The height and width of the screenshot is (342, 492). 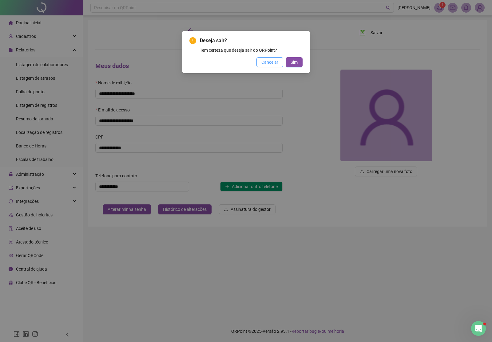 What do you see at coordinates (294, 62) in the screenshot?
I see `span: Sim` at bounding box center [294, 62].